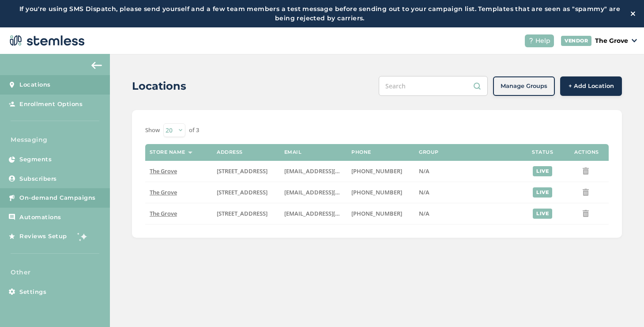 The image size is (644, 327). Describe the element at coordinates (634, 41) in the screenshot. I see `img: icon_down-arrow-small-66adaf34.svg` at that location.